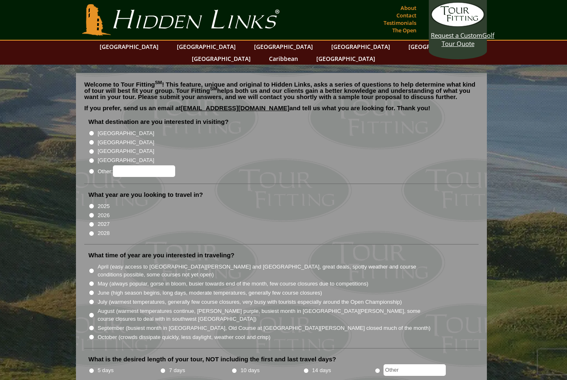 This screenshot has width=567, height=380. I want to click on span: Request a Custom, so click(456, 35).